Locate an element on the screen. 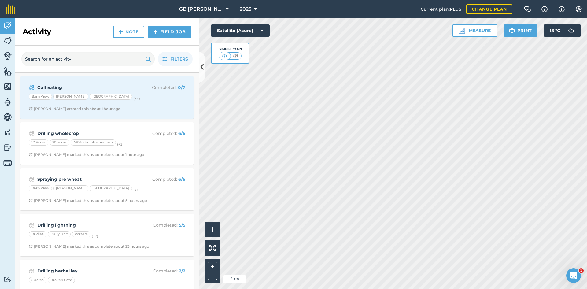  a: Change plan is located at coordinates (490, 9).